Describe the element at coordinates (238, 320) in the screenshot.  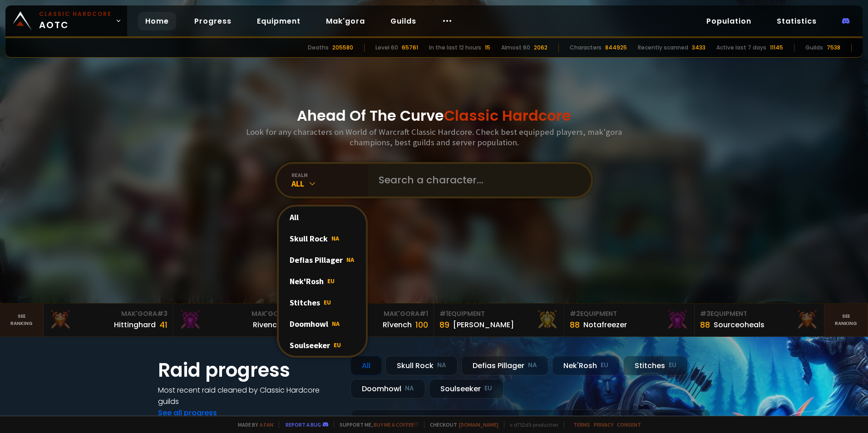
I see `a: Mak'Gora#2Rivench100` at that location.